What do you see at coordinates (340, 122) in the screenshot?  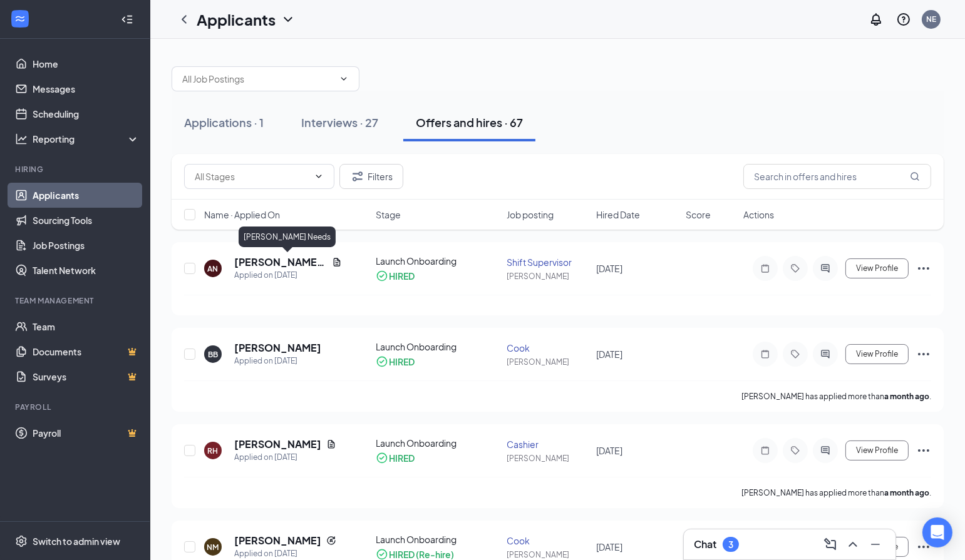 I see `div: Interviews · 27` at bounding box center [340, 122].